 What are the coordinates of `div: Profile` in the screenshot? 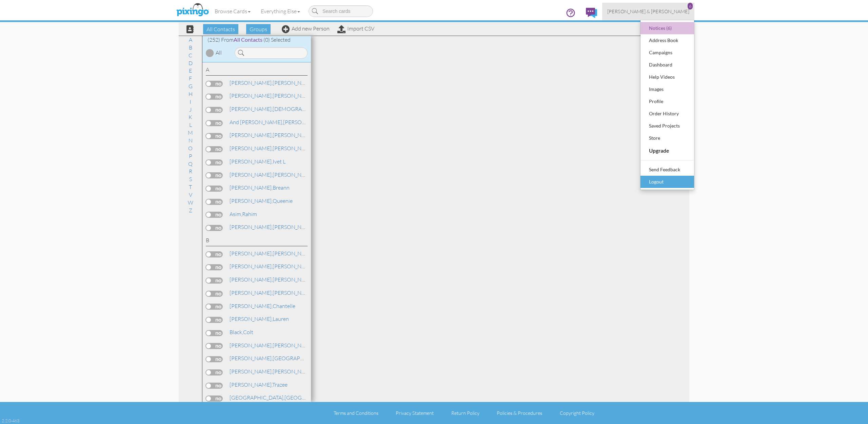 It's located at (667, 102).